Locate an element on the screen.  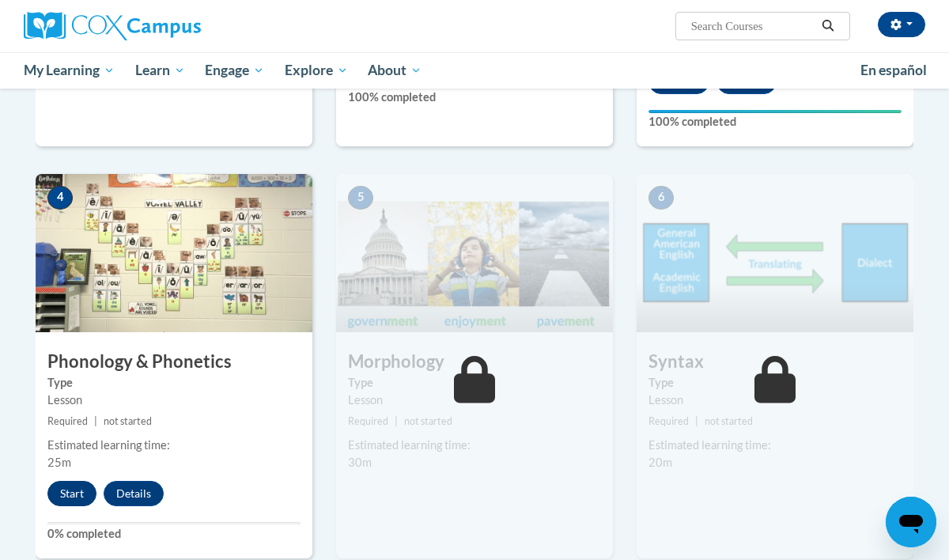
h3: Morphology is located at coordinates (474, 361).